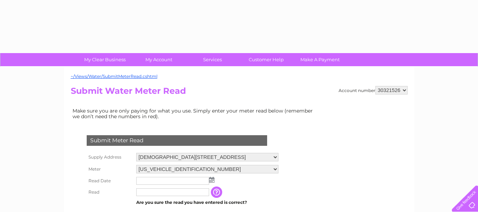 This screenshot has height=212, width=478. I want to click on a: Customer Help, so click(266, 59).